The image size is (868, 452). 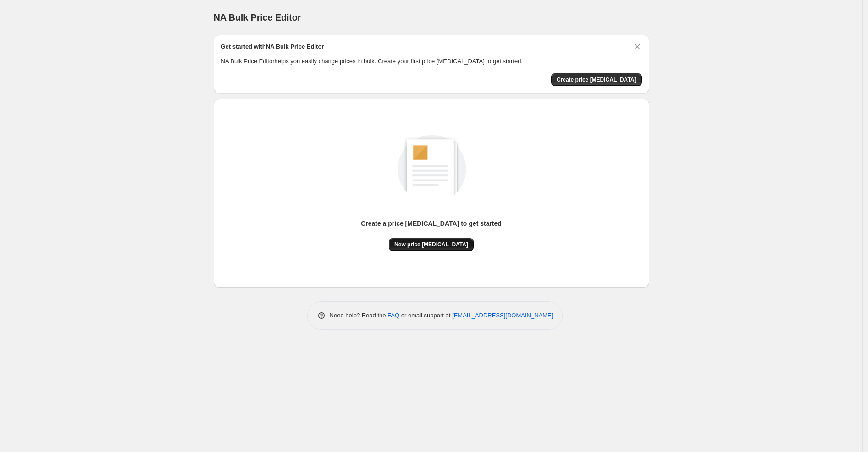 I want to click on h2: Get started with NA Bulk Price Editor, so click(x=272, y=47).